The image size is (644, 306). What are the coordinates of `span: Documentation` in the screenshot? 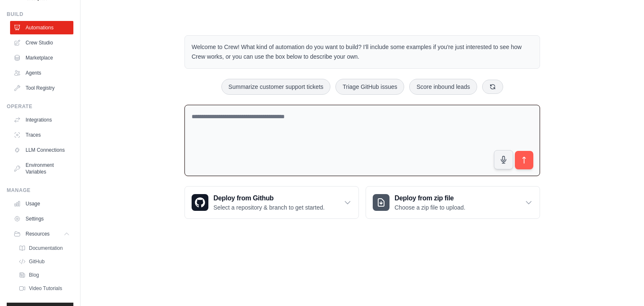 It's located at (46, 248).